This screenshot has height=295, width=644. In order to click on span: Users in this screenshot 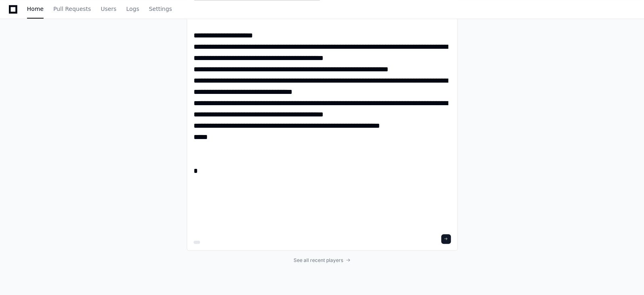, I will do `click(108, 9)`.